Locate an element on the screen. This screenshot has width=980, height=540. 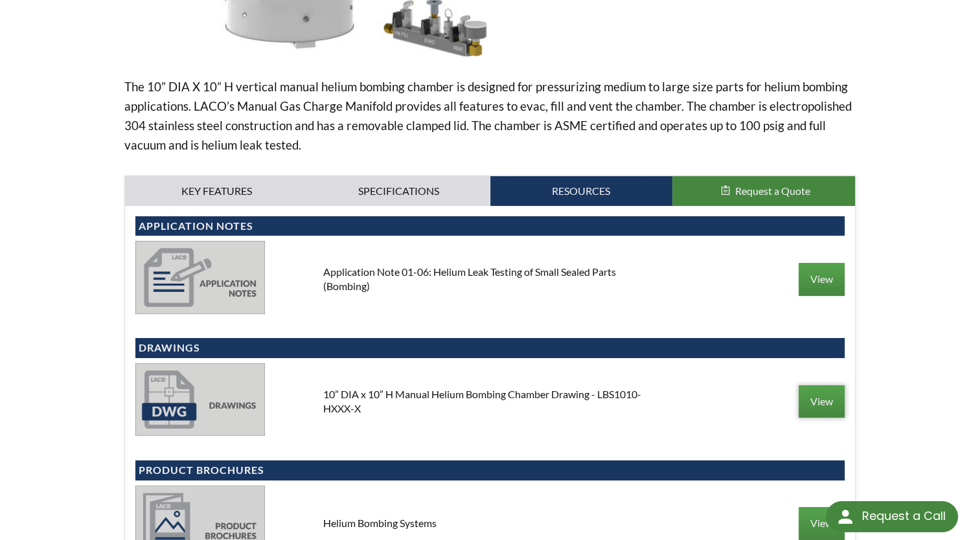
div: Helium Bombing Systems is located at coordinates (489, 524).